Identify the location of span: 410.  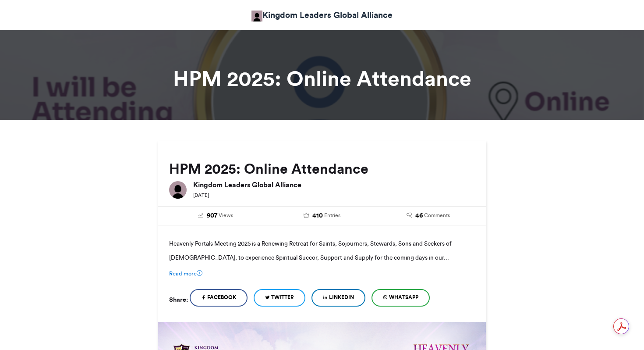
(318, 216).